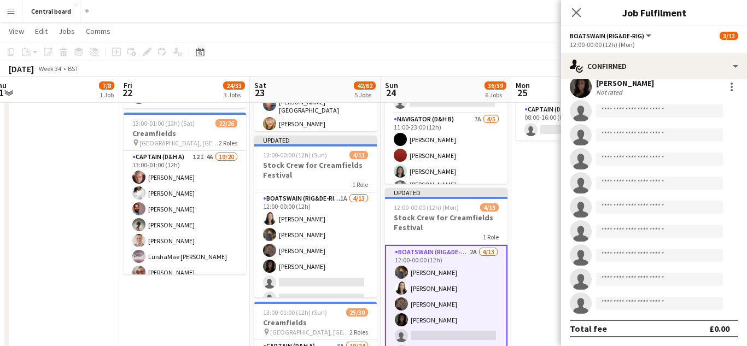  Describe the element at coordinates (611, 92) in the screenshot. I see `div: Not rated` at that location.